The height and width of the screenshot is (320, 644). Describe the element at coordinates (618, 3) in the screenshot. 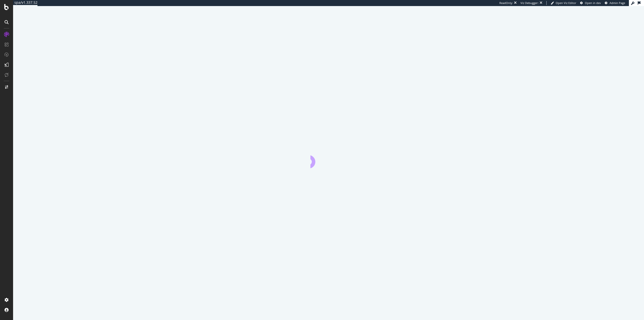

I see `span: Admin Page` at that location.